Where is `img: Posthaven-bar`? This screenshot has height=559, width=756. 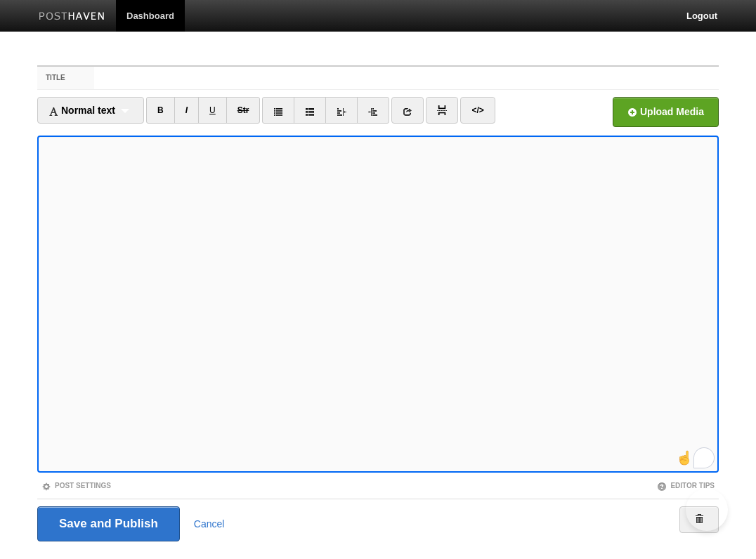
img: Posthaven-bar is located at coordinates (71, 17).